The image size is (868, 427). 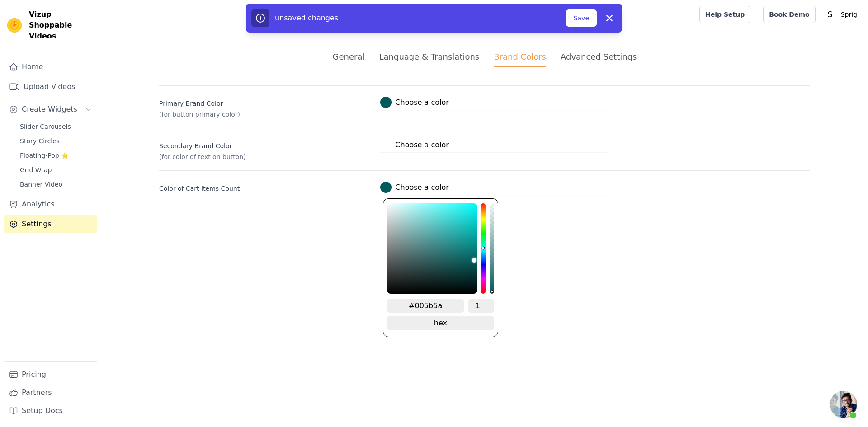 I want to click on input: hex color, so click(x=425, y=306).